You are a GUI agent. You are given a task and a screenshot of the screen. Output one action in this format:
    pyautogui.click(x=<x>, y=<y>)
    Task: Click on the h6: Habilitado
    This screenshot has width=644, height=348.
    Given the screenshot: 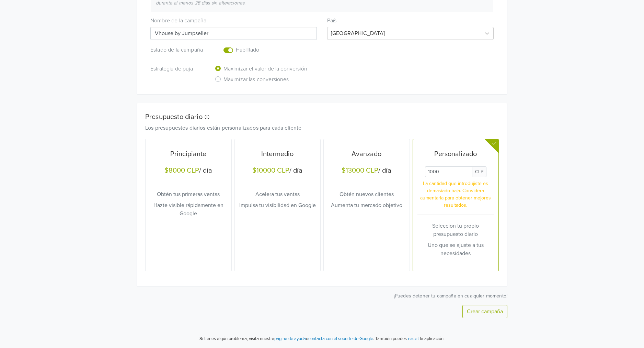 What is the action you would take?
    pyautogui.click(x=265, y=50)
    